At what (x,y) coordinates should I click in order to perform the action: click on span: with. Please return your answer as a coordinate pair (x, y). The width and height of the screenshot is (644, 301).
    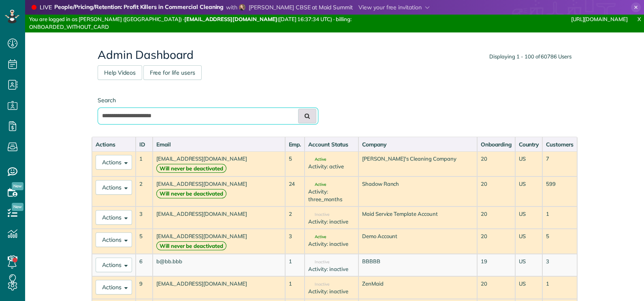
    Looking at the image, I should click on (232, 8).